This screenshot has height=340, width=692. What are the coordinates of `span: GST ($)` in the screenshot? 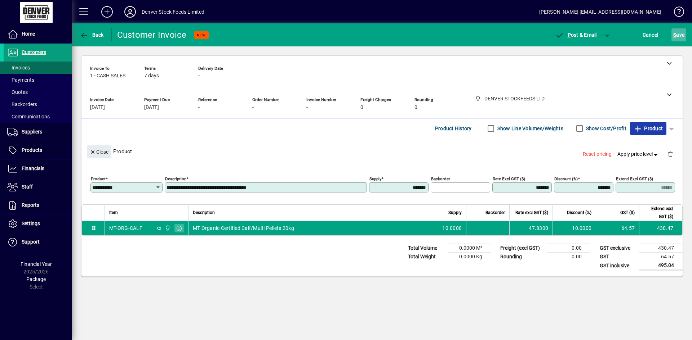 It's located at (627, 213).